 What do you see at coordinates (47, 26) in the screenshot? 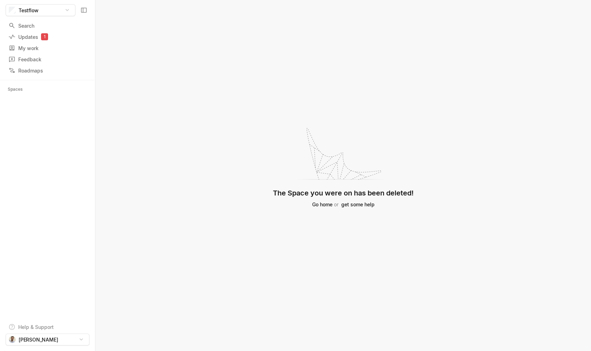
I see `div: Search` at bounding box center [47, 26].